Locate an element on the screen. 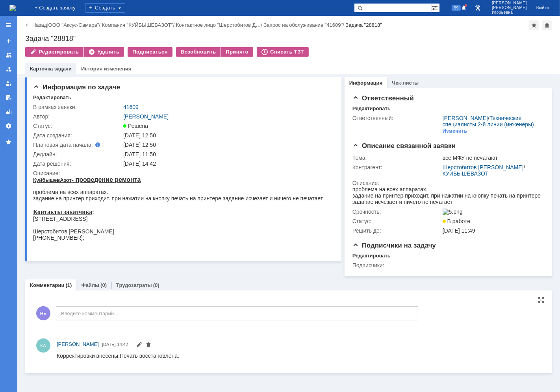 This screenshot has width=560, height=392. div: Тема: is located at coordinates (397, 158).